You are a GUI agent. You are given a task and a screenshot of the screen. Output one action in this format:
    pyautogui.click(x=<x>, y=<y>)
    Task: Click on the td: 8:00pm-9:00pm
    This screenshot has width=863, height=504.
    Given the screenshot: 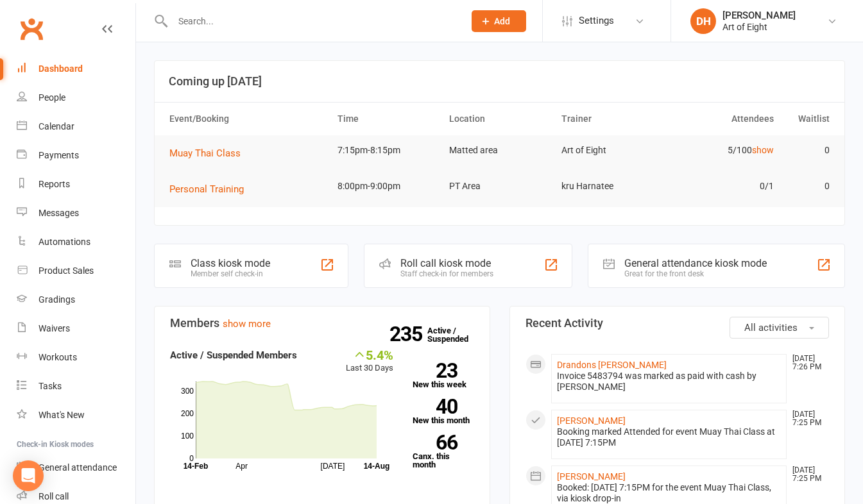 What is the action you would take?
    pyautogui.click(x=387, y=186)
    